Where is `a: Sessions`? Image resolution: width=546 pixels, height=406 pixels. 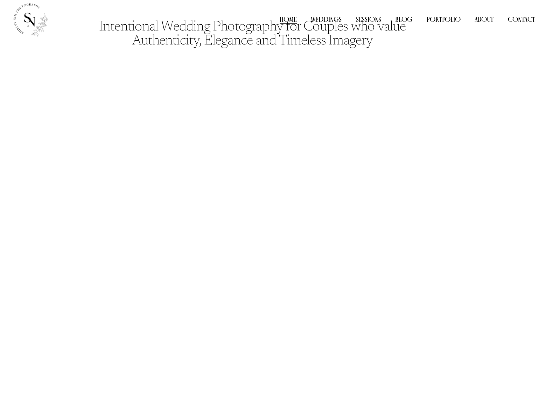 a: Sessions is located at coordinates (368, 19).